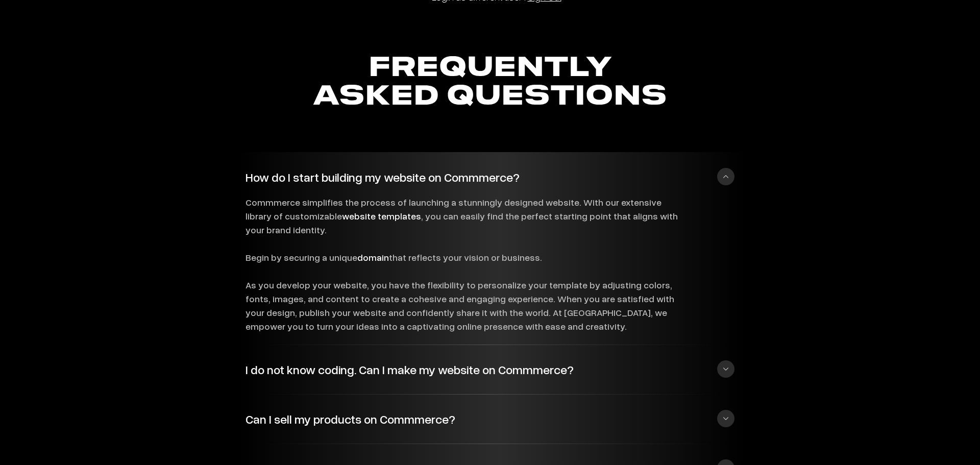 Image resolution: width=980 pixels, height=465 pixels. Describe the element at coordinates (381, 216) in the screenshot. I see `a: website templates` at that location.